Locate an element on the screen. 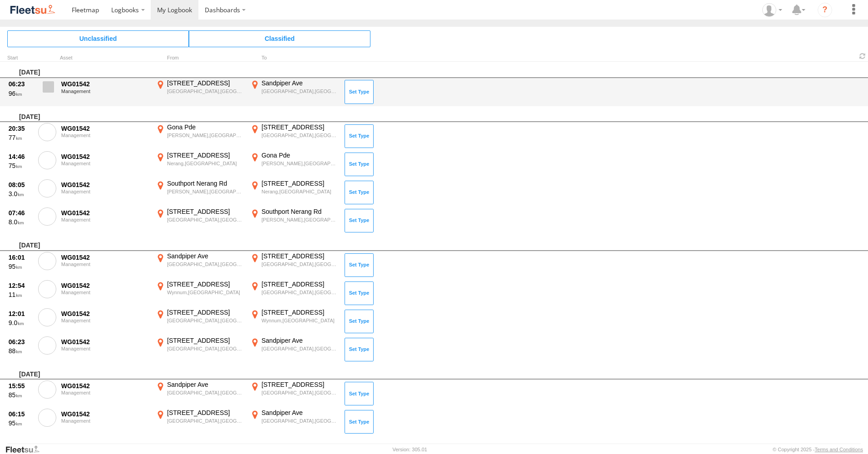 Image resolution: width=868 pixels, height=454 pixels. div: 3.0 is located at coordinates (21, 194).